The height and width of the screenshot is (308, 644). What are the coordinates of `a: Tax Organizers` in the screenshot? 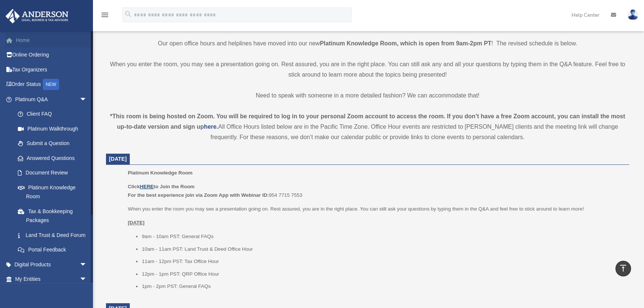 It's located at (52, 70).